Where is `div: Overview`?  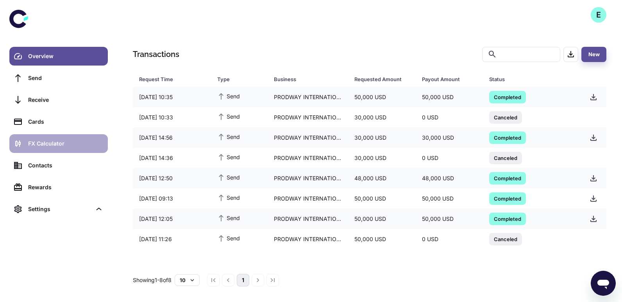
div: Overview is located at coordinates (66, 56).